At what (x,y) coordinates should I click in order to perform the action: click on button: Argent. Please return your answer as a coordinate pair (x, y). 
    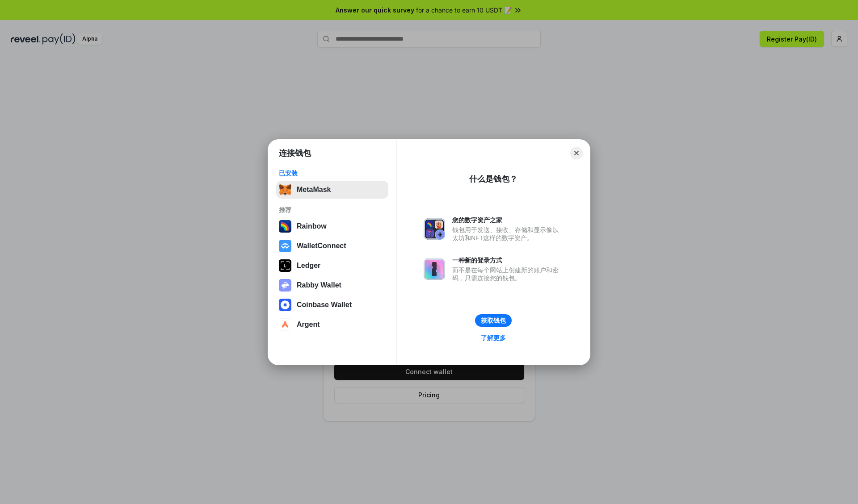
    Looking at the image, I should click on (332, 325).